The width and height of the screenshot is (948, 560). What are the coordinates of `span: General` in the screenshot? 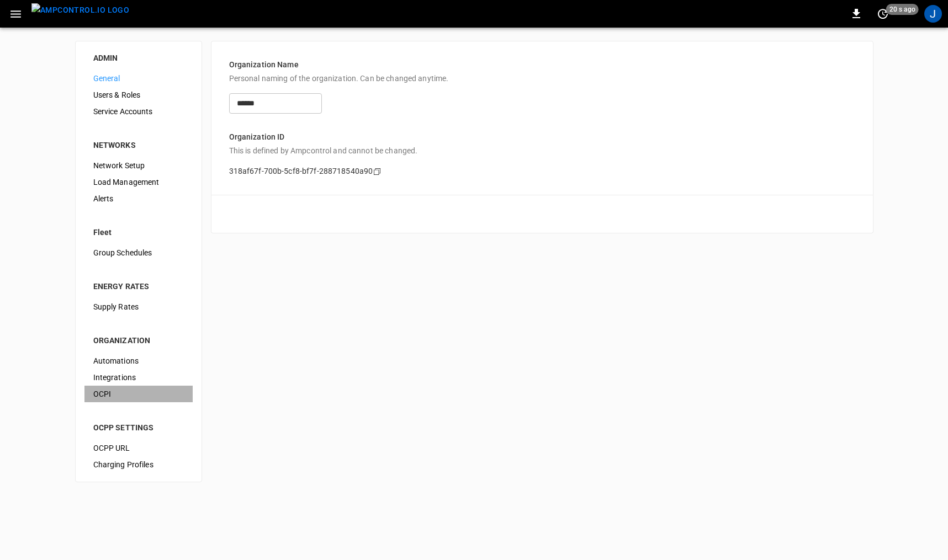 It's located at (139, 79).